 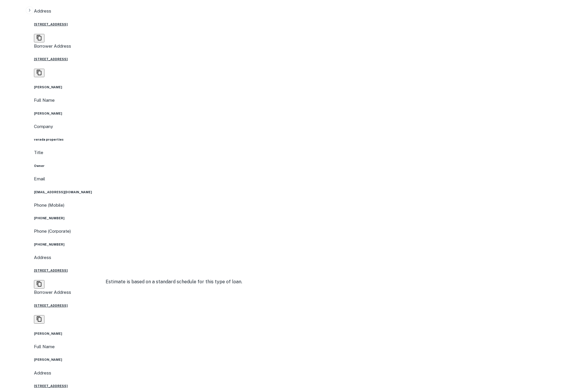 I want to click on div: Chat Widget, so click(x=574, y=357).